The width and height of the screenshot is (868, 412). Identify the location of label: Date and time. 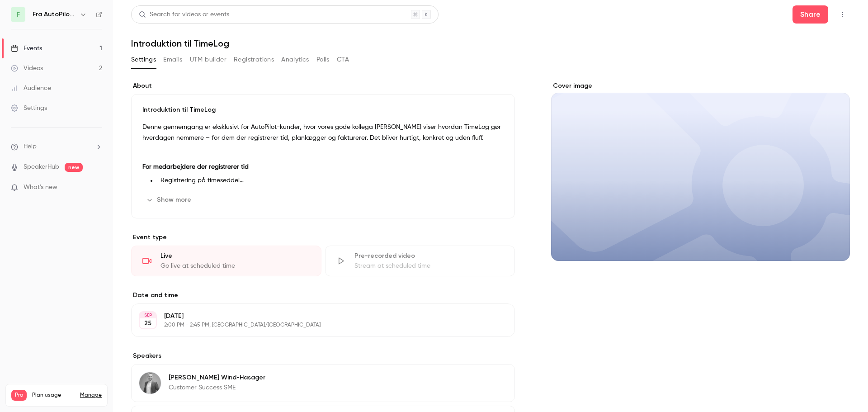
(322, 295).